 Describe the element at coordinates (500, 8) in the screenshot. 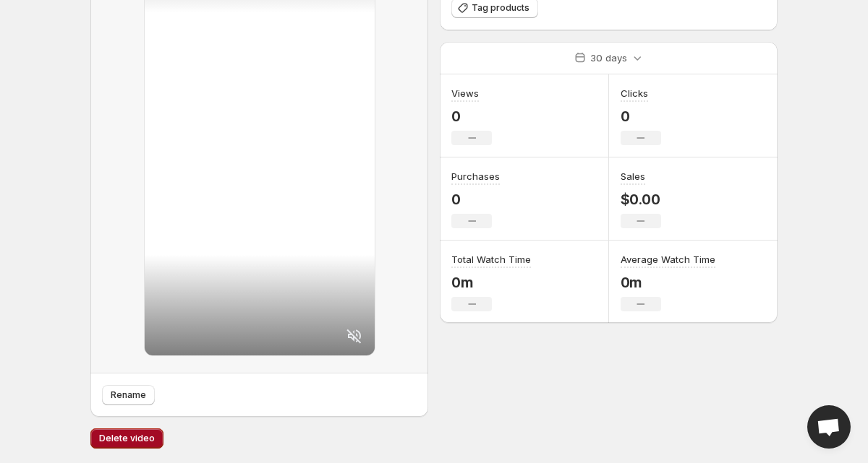

I see `span: Tag products` at that location.